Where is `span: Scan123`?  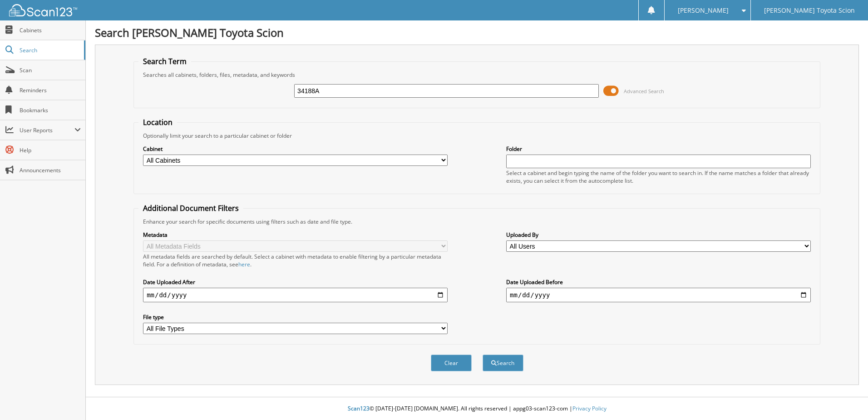
span: Scan123 is located at coordinates (359, 408).